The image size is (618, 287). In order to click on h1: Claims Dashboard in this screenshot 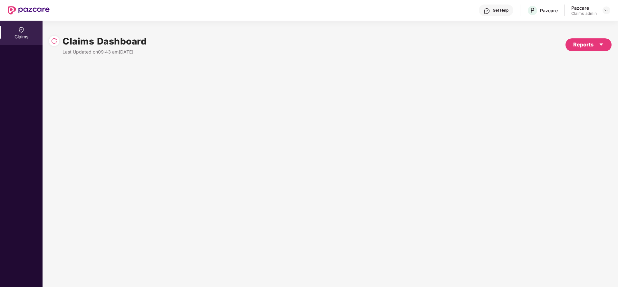, I will do `click(104, 41)`.